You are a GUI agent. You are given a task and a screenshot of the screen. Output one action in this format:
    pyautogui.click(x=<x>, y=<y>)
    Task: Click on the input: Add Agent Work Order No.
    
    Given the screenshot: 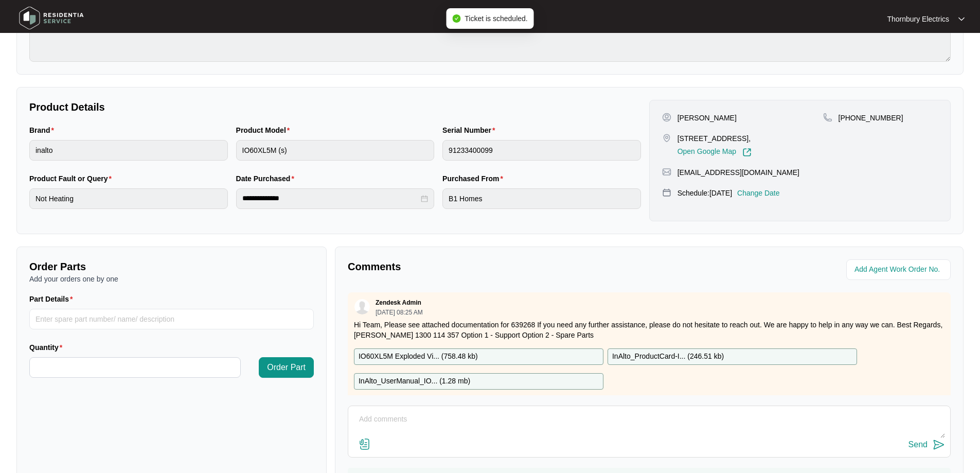 What is the action you would take?
    pyautogui.click(x=899, y=270)
    